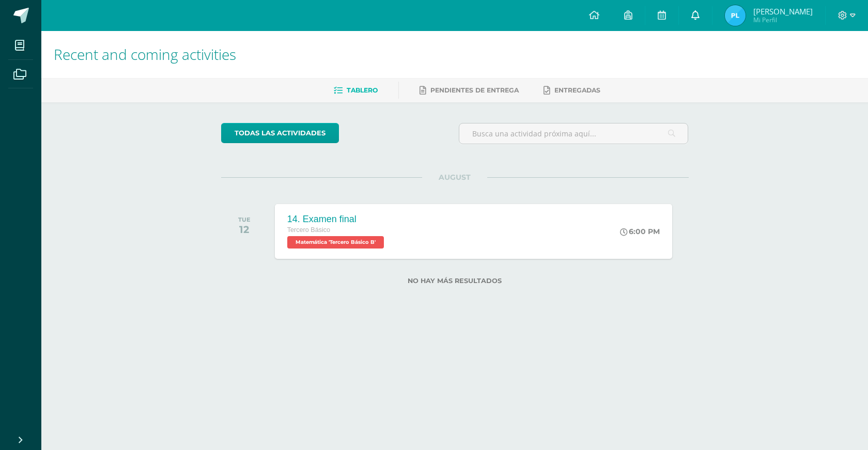 The image size is (868, 450). What do you see at coordinates (475, 90) in the screenshot?
I see `span: Pendientes de entrega` at bounding box center [475, 90].